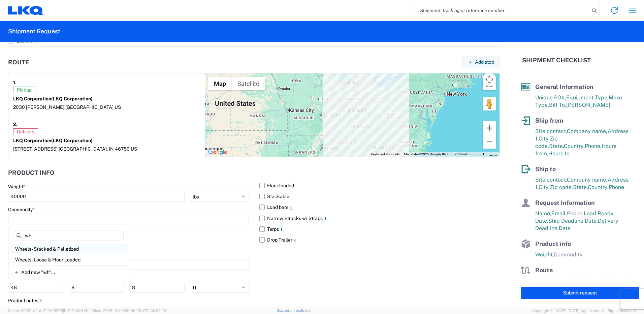 The image size is (644, 314). What do you see at coordinates (427, 154) in the screenshot?
I see `span: Map data ©2025 Google, INEGI` at bounding box center [427, 154].